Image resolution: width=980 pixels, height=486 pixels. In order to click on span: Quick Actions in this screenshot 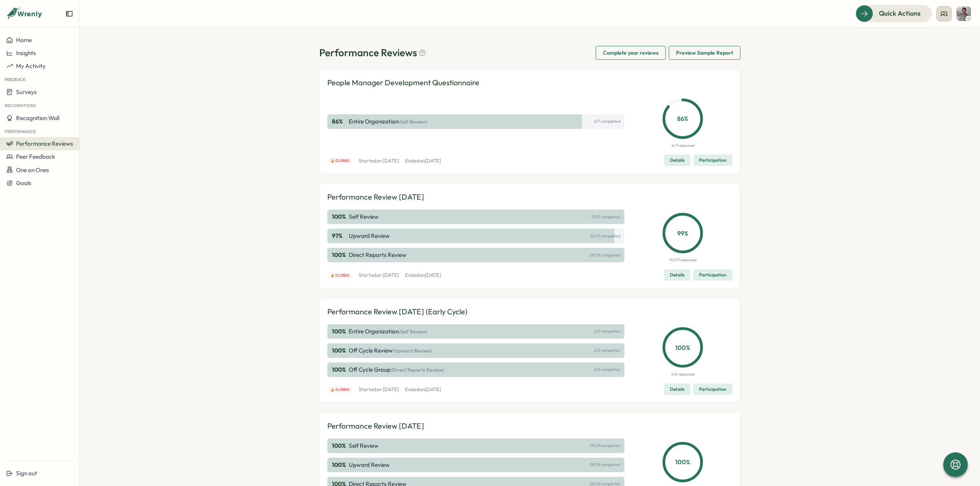, I will do `click(899, 13)`.